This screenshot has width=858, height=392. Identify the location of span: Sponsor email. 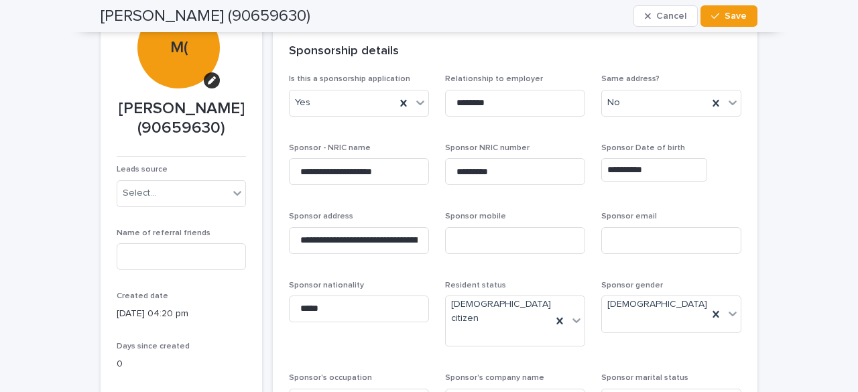
(629, 216).